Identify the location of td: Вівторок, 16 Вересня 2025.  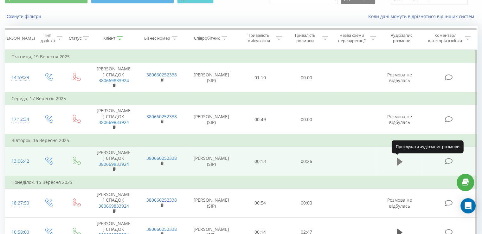
(241, 140).